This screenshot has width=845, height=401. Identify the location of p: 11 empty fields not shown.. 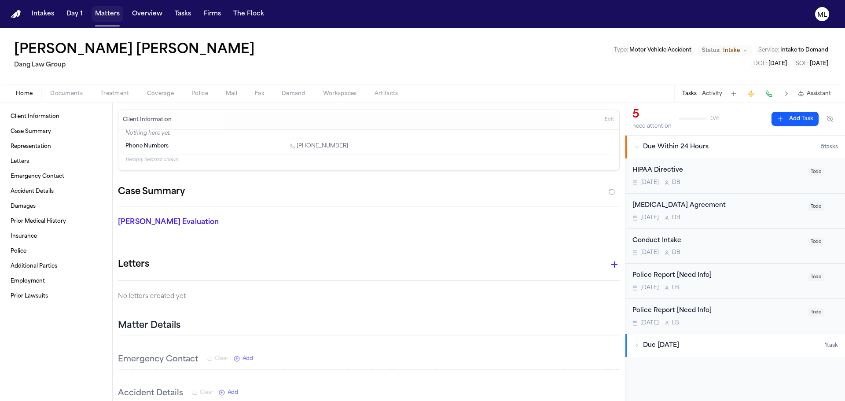
(369, 160).